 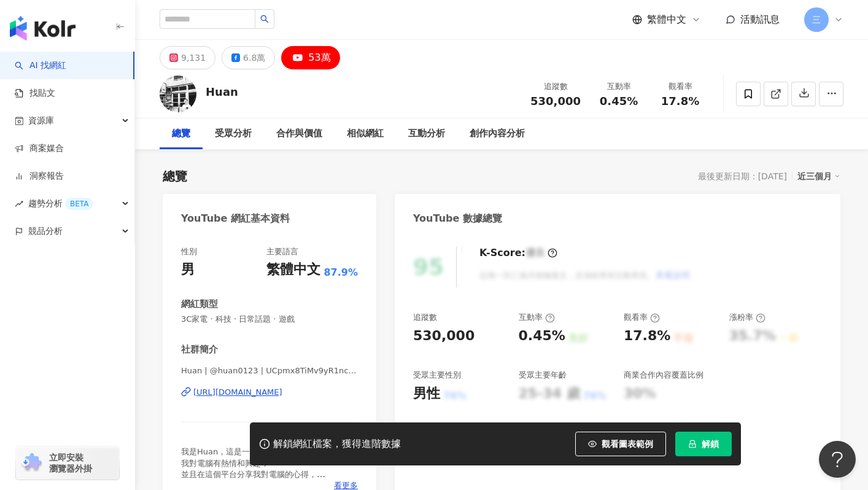 I want to click on div: Huan, so click(x=222, y=92).